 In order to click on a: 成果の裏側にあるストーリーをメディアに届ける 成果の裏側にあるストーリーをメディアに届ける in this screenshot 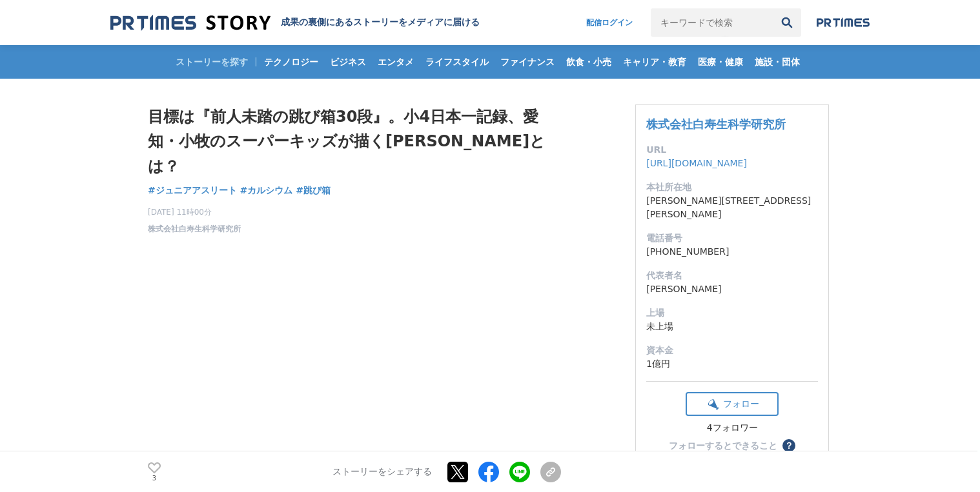, I will do `click(295, 23)`.